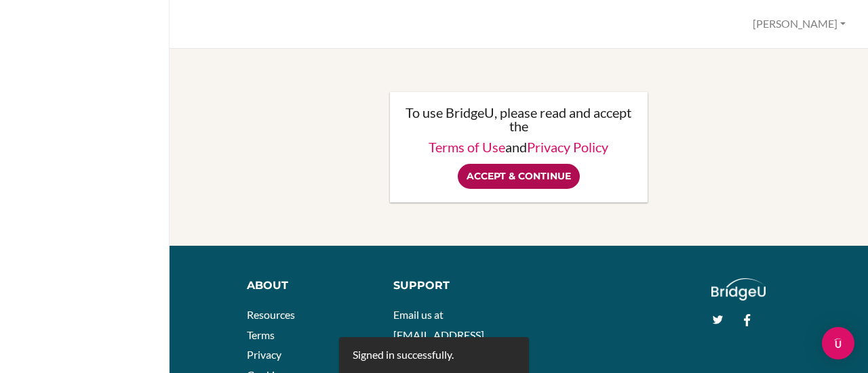  What do you see at coordinates (260, 335) in the screenshot?
I see `a: Terms` at bounding box center [260, 335].